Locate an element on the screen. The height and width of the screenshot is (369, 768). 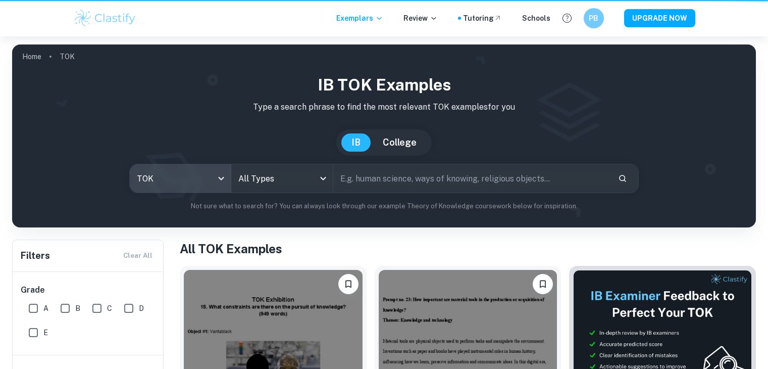
a: Home is located at coordinates (32, 57).